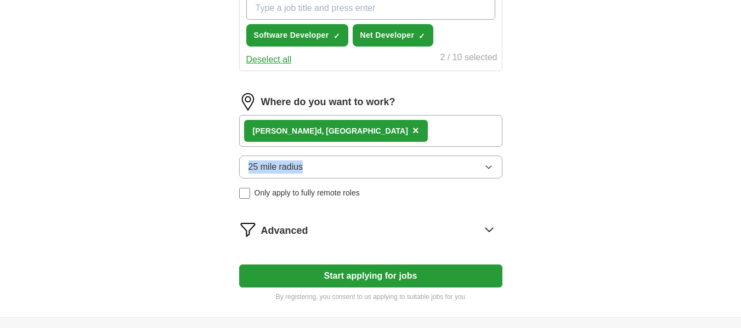 The width and height of the screenshot is (741, 328). I want to click on span: Software Developer, so click(291, 35).